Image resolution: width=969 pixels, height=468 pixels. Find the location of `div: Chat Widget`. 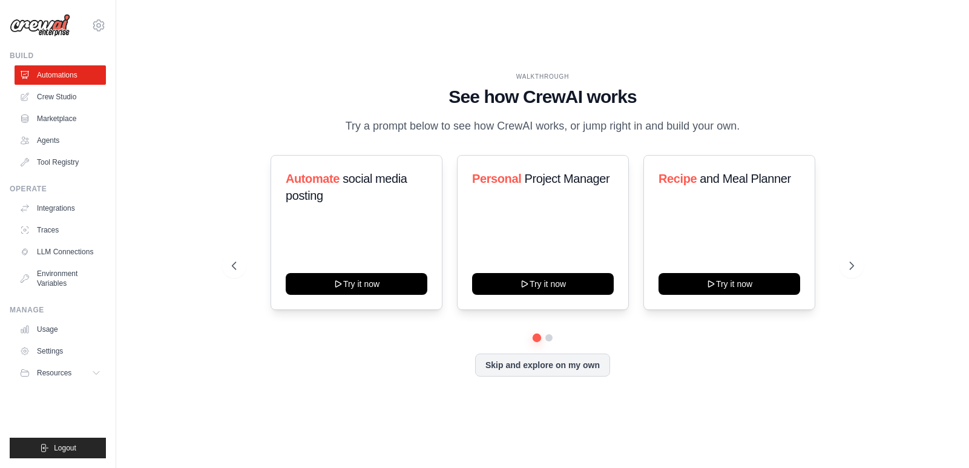

div: Chat Widget is located at coordinates (939, 439).